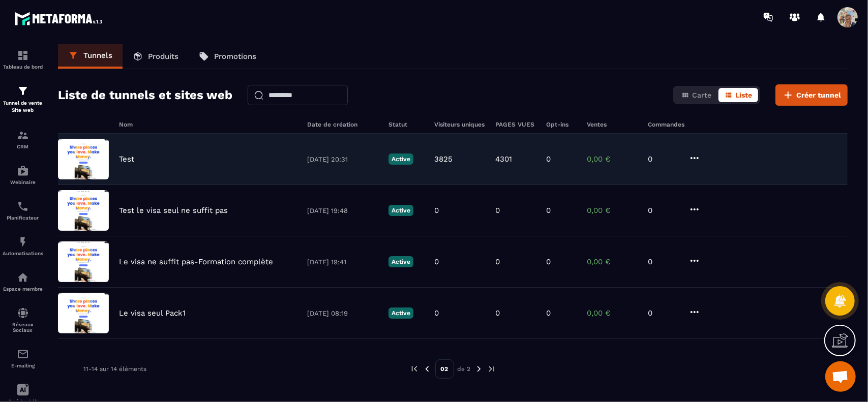 This screenshot has width=868, height=402. I want to click on p: Tableau de bord, so click(23, 67).